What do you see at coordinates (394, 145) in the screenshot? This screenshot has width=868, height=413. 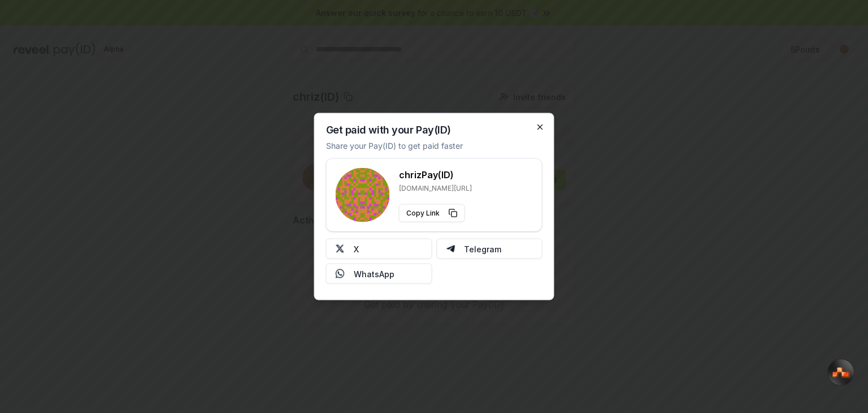 I see `p: Share your Pay(ID) to get paid faster` at bounding box center [394, 145].